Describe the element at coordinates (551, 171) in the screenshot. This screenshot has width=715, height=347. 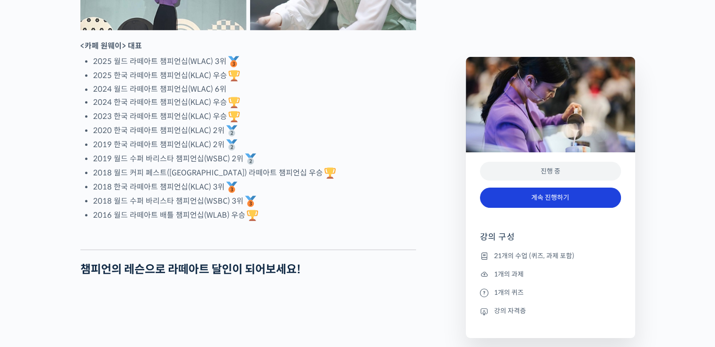
I see `div: 진행 중` at that location.